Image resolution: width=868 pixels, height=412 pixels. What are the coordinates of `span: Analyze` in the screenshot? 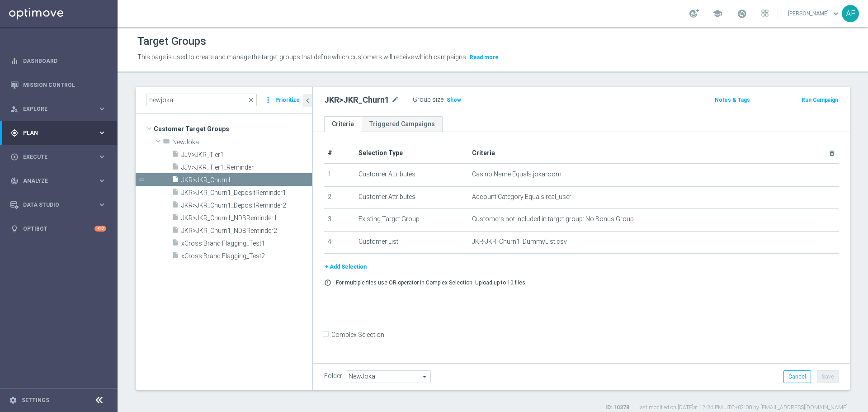 It's located at (61, 181).